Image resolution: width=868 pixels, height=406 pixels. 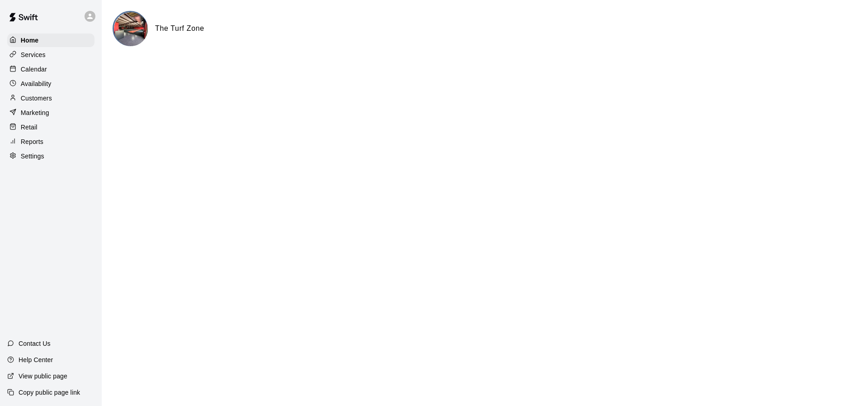 I want to click on div: Home, so click(x=50, y=40).